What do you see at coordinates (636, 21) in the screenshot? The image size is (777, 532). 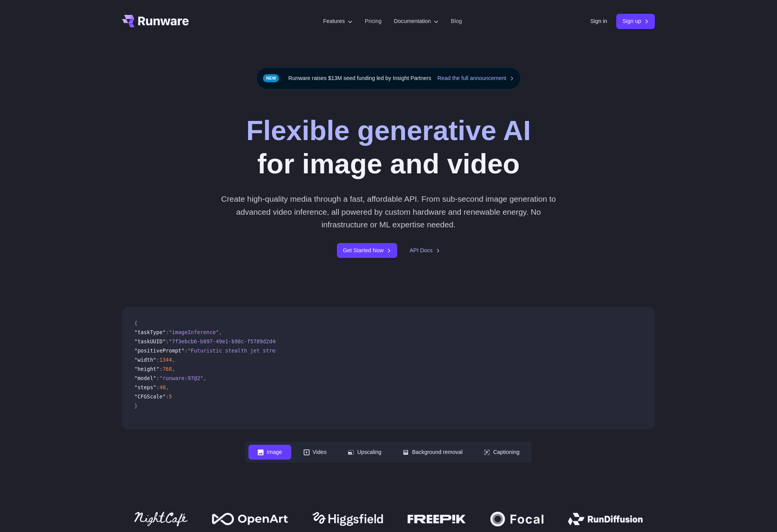 I see `a: Sign up` at bounding box center [636, 21].